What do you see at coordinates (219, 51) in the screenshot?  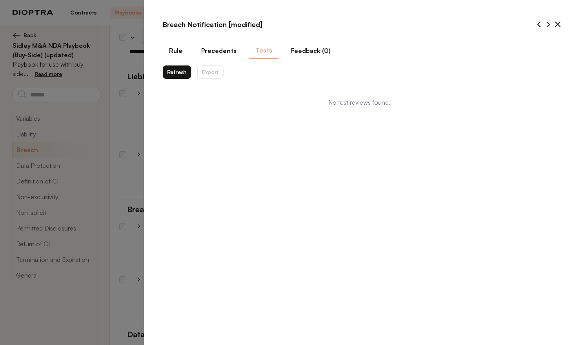 I see `button: Precedents` at bounding box center [219, 51].